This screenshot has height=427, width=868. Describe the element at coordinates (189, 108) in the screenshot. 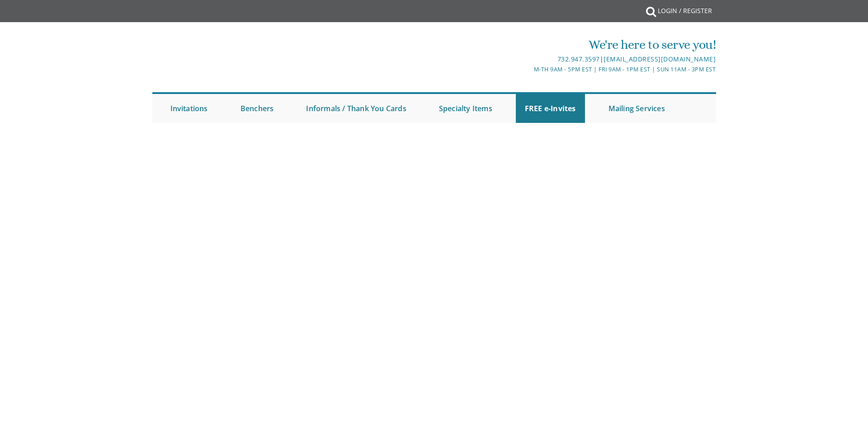

I see `a: Invitations` at that location.